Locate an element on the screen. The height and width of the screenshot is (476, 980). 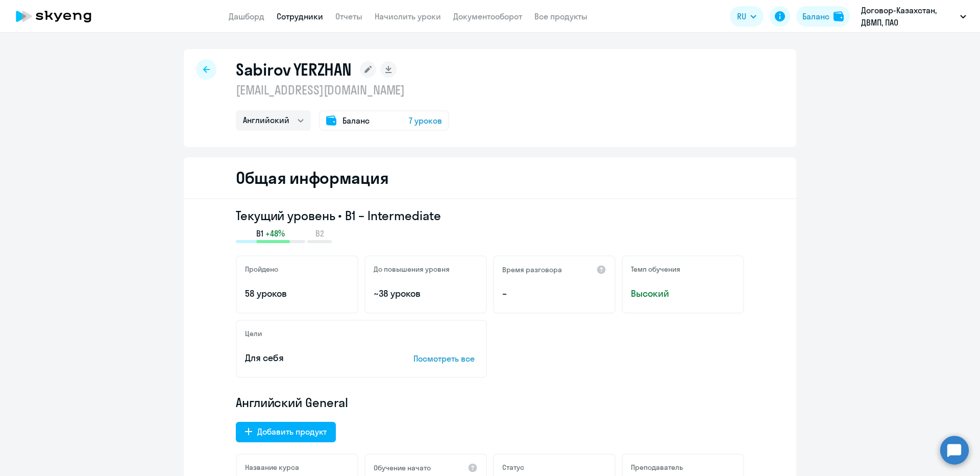
span: +48% is located at coordinates (275, 233).